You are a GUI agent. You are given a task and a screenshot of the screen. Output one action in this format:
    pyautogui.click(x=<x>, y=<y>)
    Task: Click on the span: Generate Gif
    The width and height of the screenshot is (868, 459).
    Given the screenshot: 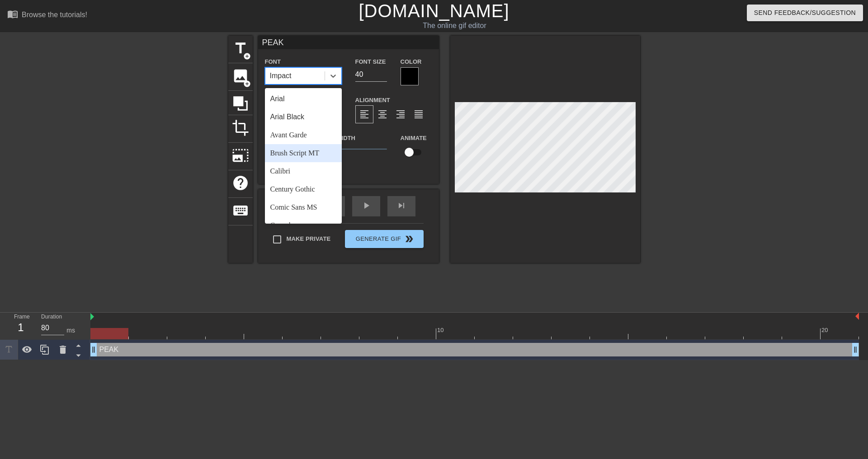 What is the action you would take?
    pyautogui.click(x=383, y=239)
    